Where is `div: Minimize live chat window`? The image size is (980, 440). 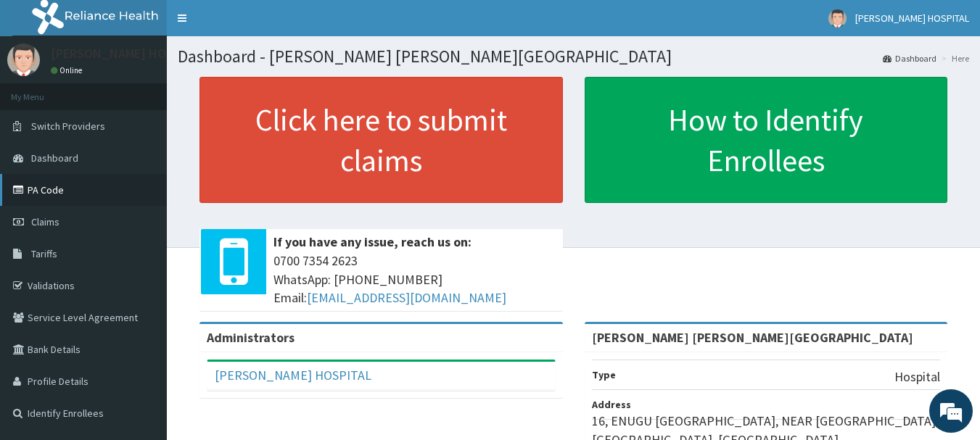 div: Minimize live chat window is located at coordinates (255, 24).